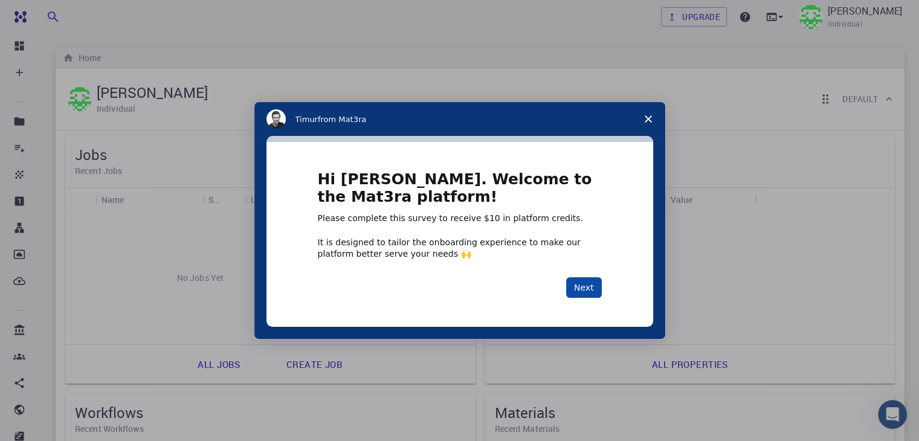 The width and height of the screenshot is (919, 441). I want to click on span: from Mat3ra, so click(342, 119).